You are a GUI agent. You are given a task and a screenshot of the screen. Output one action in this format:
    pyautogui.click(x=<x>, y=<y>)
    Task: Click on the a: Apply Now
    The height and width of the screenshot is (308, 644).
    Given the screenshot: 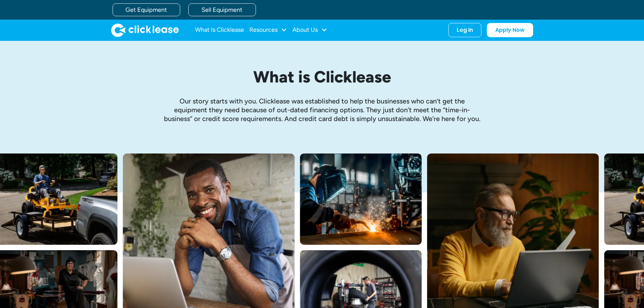 What is the action you would take?
    pyautogui.click(x=509, y=30)
    